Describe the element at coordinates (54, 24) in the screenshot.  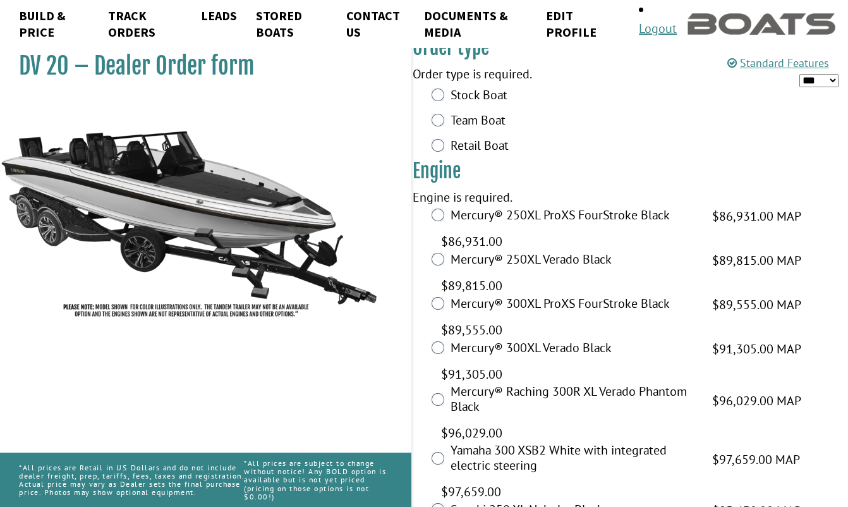
I see `a: Build & Price` at that location.